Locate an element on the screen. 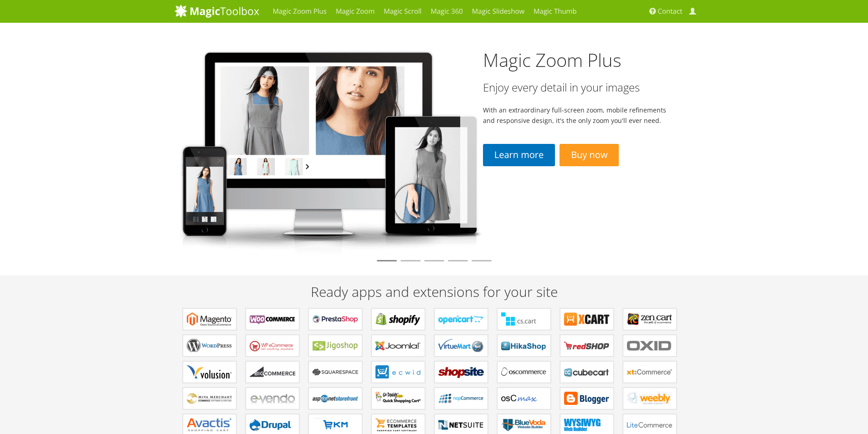 The width and height of the screenshot is (868, 434). a: Components for redSHOP is located at coordinates (587, 346).